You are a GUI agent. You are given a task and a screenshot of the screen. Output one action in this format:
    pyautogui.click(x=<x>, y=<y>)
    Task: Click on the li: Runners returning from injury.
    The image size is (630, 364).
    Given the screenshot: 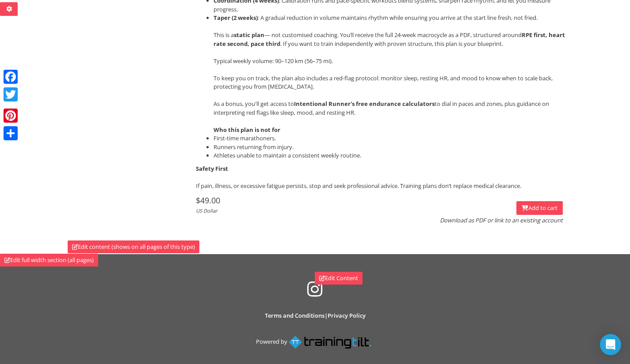 What is the action you would take?
    pyautogui.click(x=390, y=147)
    